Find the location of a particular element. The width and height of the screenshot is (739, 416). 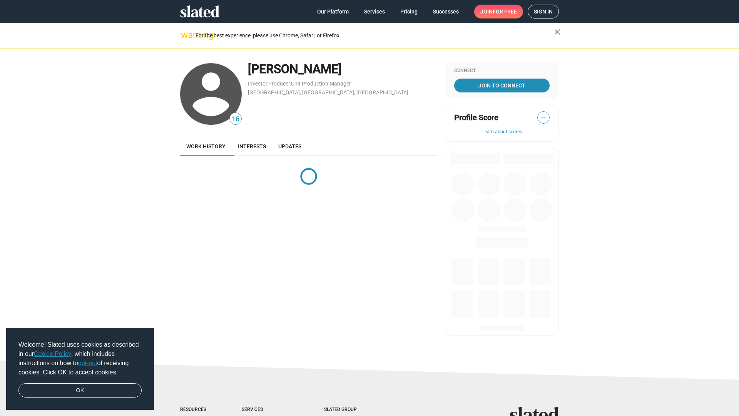

a: opt-out is located at coordinates (88, 362).